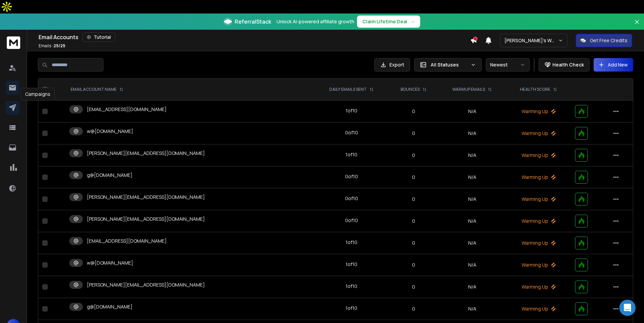 The height and width of the screenshot is (323, 644). What do you see at coordinates (564, 65) in the screenshot?
I see `button: Health Check` at bounding box center [564, 65].